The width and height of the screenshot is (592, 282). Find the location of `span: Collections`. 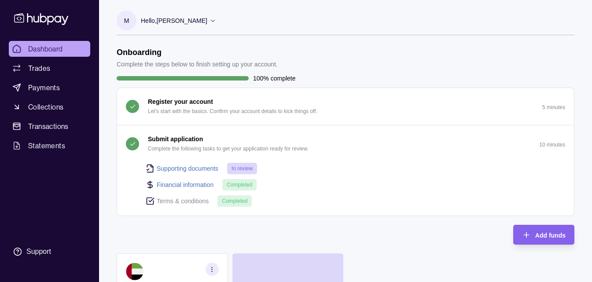

span: Collections is located at coordinates (46, 107).